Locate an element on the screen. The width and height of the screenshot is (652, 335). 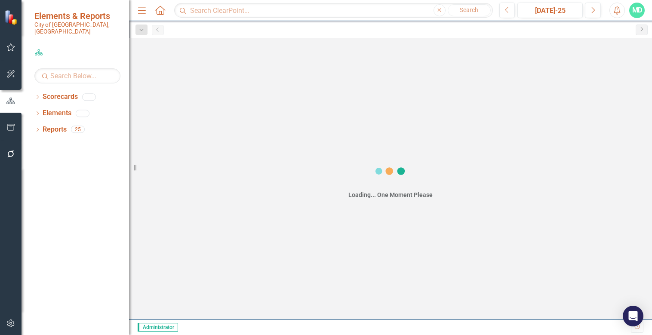
div: Open Intercom Messenger is located at coordinates (633, 316).